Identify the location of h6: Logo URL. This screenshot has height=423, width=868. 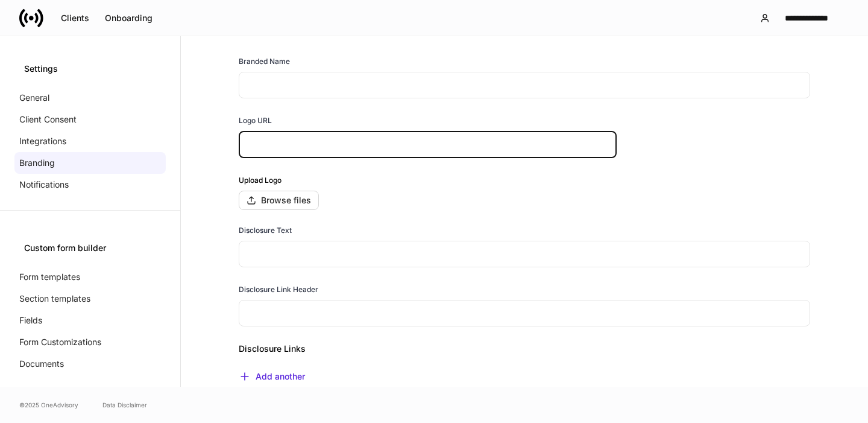
(255, 120).